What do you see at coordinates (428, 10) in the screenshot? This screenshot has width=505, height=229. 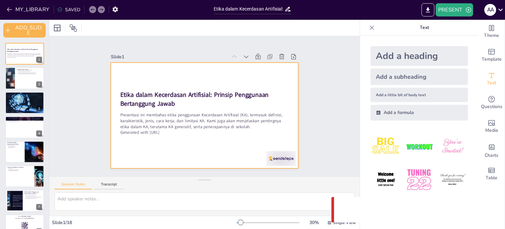 I see `button: EXPORT_TO_POWERPOINT` at bounding box center [428, 10].